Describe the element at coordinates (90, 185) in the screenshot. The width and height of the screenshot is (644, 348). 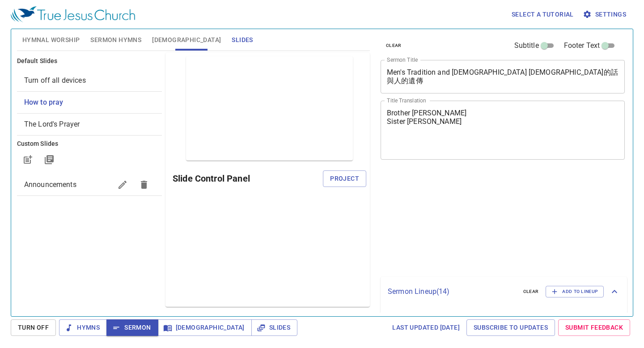
I see `div: Announcements` at that location.